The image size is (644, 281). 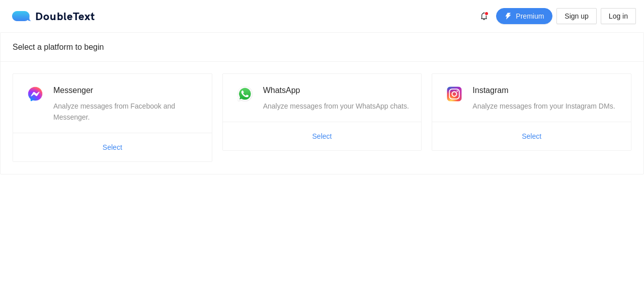 What do you see at coordinates (112, 118) in the screenshot?
I see `a: MessengerAnalyze messages from Facebook and Messenger.Select` at bounding box center [112, 118].